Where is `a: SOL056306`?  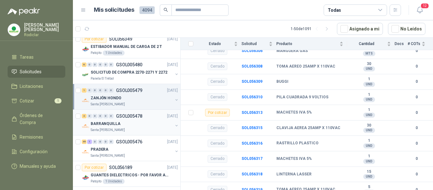 a: SOL056306 is located at coordinates (252, 51).